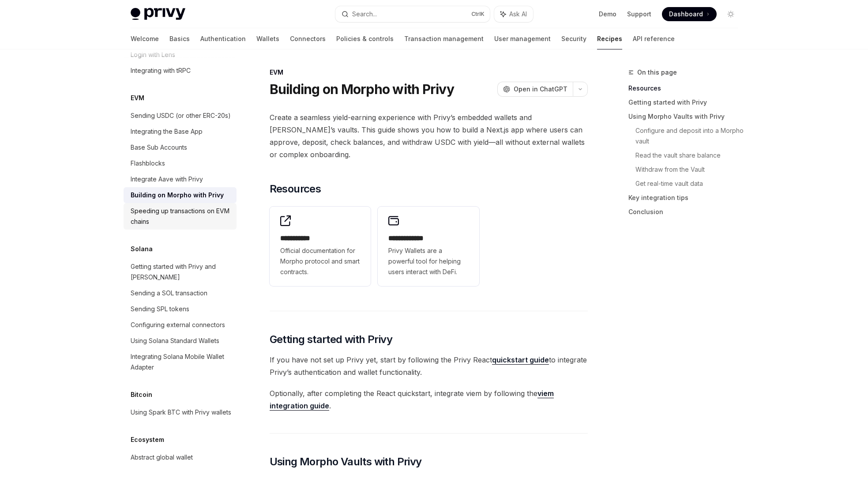 The image size is (868, 479). Describe the element at coordinates (180, 362) in the screenshot. I see `a: Integrating Solana Mobile Wallet Adapter` at that location.